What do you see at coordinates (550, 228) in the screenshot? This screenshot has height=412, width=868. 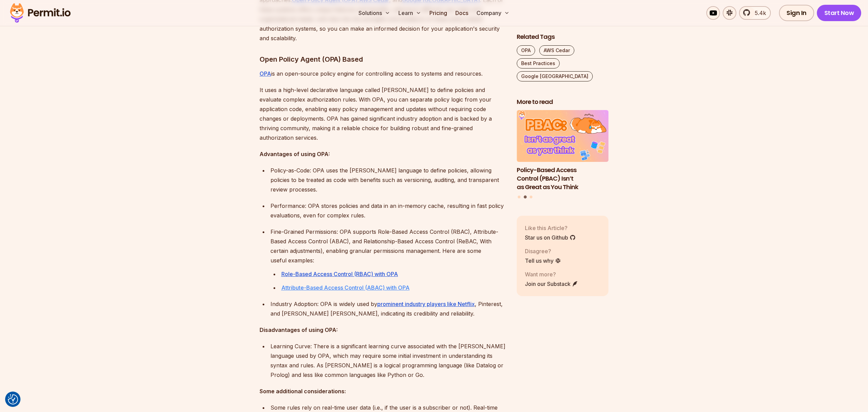 I see `p: Like this Article?` at bounding box center [550, 228].